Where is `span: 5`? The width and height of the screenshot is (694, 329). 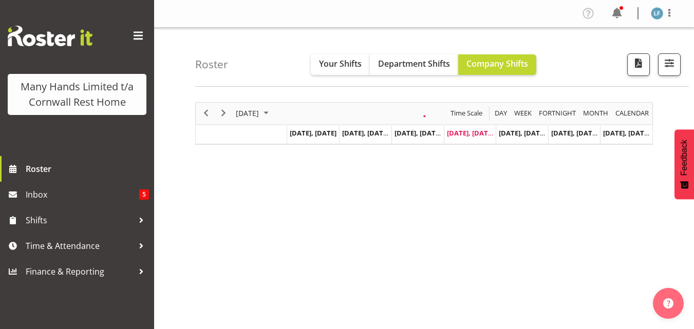
span: 5 is located at coordinates (144, 195).